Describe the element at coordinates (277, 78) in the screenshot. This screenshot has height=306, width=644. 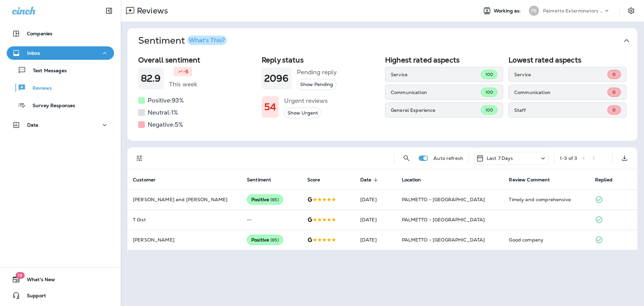
I see `h1: 2096` at that location.